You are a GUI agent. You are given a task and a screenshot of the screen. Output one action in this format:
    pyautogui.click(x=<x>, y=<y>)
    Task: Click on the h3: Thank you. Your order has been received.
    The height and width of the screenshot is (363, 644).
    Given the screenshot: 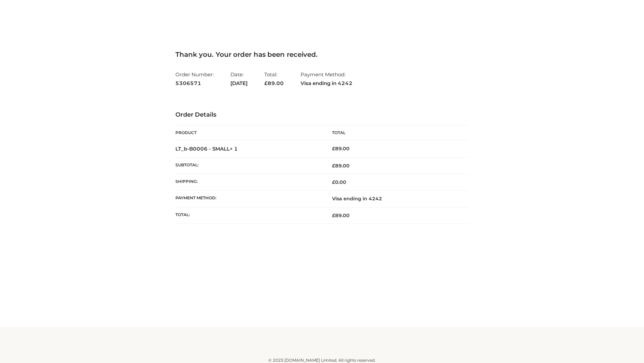 What is the action you would take?
    pyautogui.click(x=322, y=54)
    